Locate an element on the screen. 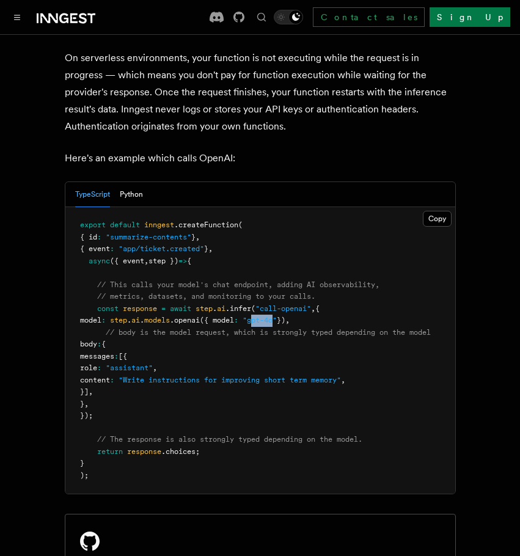 Image resolution: width=520 pixels, height=556 pixels. span: return is located at coordinates (110, 452).